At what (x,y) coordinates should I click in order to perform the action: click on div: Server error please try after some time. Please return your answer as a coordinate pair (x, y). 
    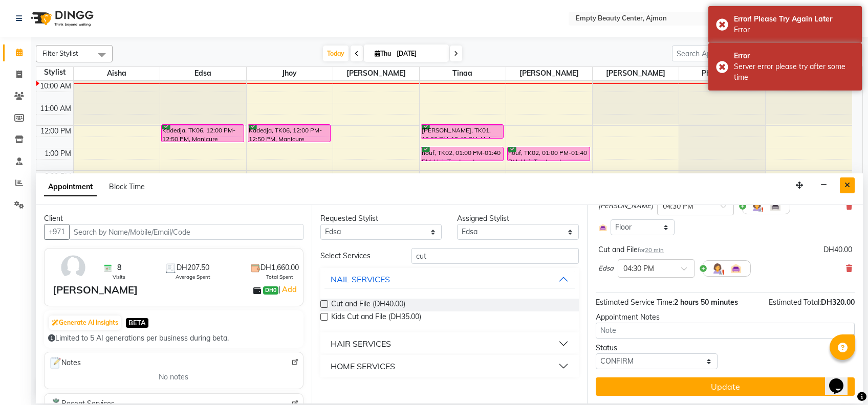
    Looking at the image, I should click on (794, 72).